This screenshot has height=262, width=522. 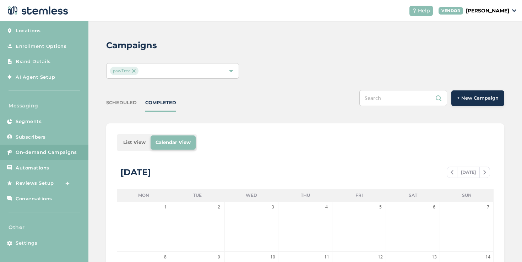 I want to click on img: icon_down-arrow-small-66adaf34.svg, so click(x=514, y=11).